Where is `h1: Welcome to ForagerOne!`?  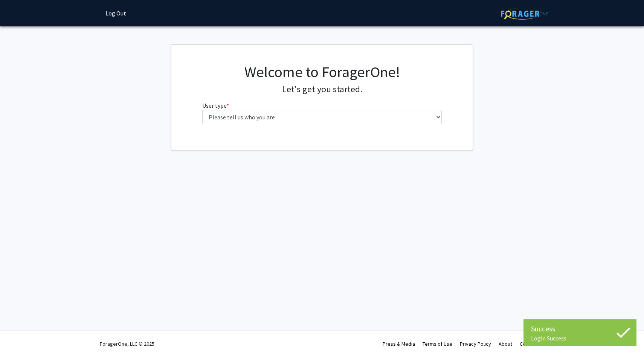
h1: Welcome to ForagerOne! is located at coordinates (322, 72).